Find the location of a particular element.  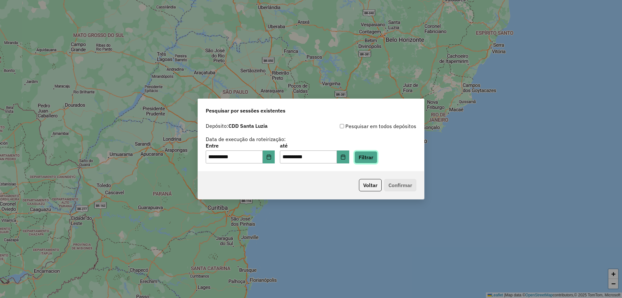

label: Data de execução da roteirização: is located at coordinates (246, 139).